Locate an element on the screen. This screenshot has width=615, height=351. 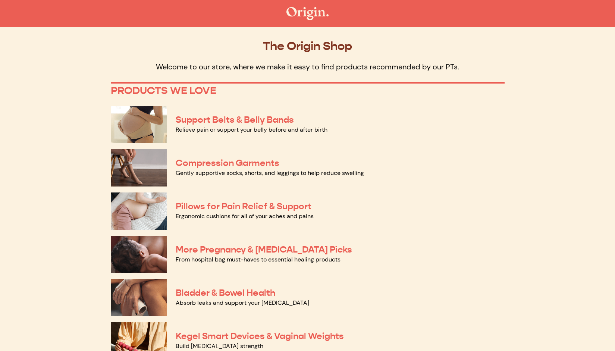
img: Pillows for Pain Relief & Support is located at coordinates (139, 211).